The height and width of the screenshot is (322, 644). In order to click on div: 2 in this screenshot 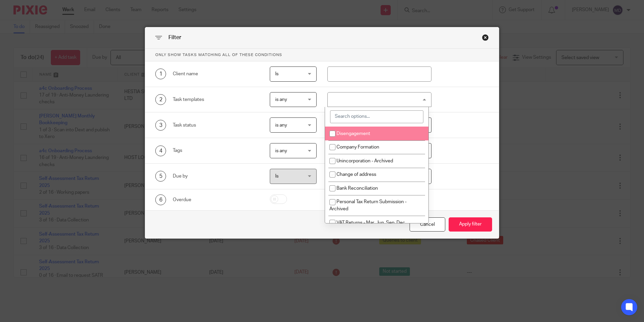, I will do `click(161, 99)`.